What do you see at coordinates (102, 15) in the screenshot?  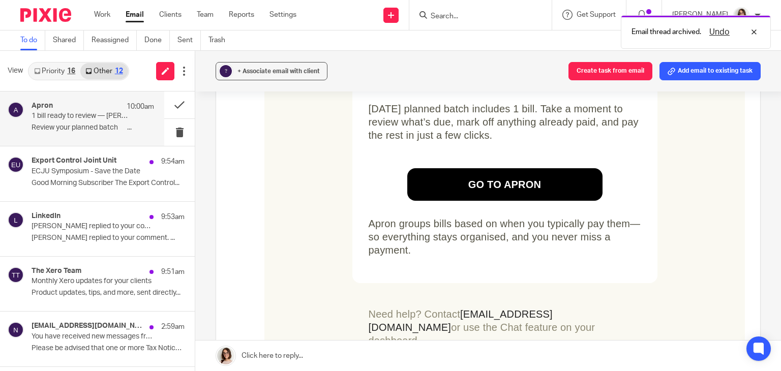 I see `a: Work` at bounding box center [102, 15].